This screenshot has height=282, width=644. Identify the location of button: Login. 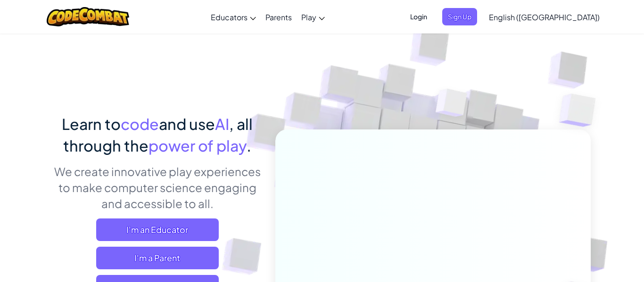
(419, 16).